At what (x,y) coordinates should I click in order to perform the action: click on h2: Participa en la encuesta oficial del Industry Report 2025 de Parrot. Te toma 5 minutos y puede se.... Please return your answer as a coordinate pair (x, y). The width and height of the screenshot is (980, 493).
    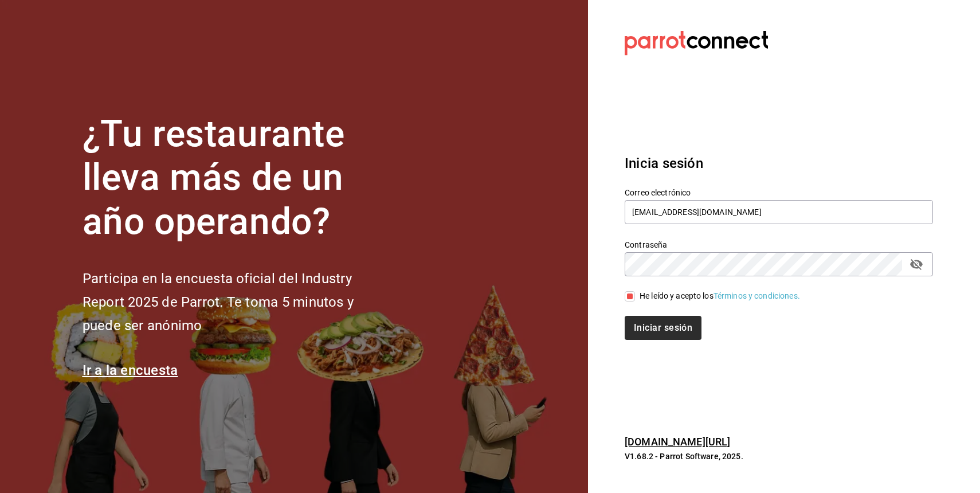
    Looking at the image, I should click on (237, 303).